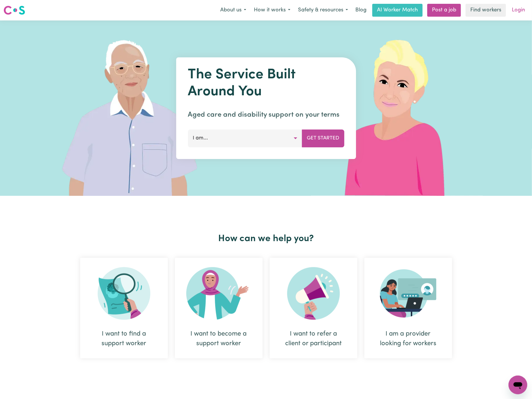 Image resolution: width=532 pixels, height=399 pixels. Describe the element at coordinates (14, 10) in the screenshot. I see `a: Careseekers logo` at that location.